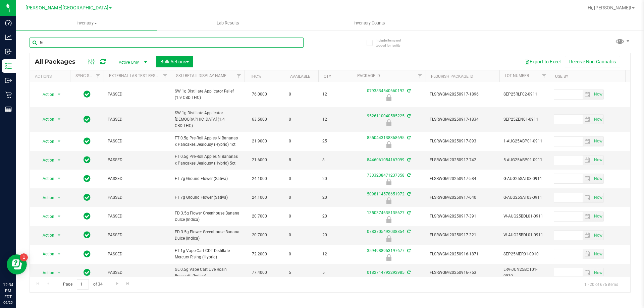 Image resolution: width=644 pixels, height=308 pixels. Describe the element at coordinates (385, 175) in the screenshot. I see `a: 7333238471237358` at that location.